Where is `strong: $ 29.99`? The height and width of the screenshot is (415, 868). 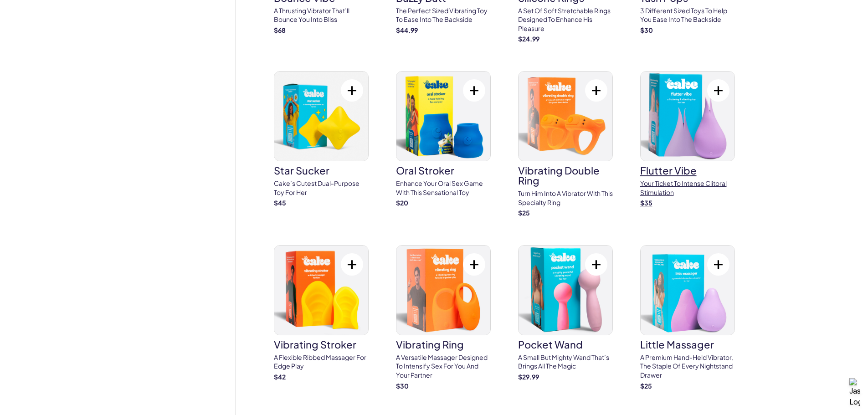 strong: $ 29.99 is located at coordinates (528, 377).